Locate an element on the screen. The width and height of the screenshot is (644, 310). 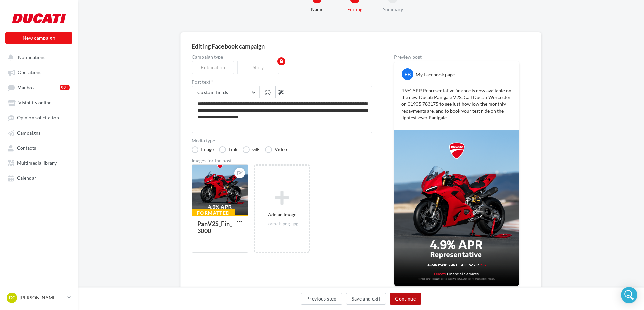
span: Visibility online is located at coordinates (34, 103).